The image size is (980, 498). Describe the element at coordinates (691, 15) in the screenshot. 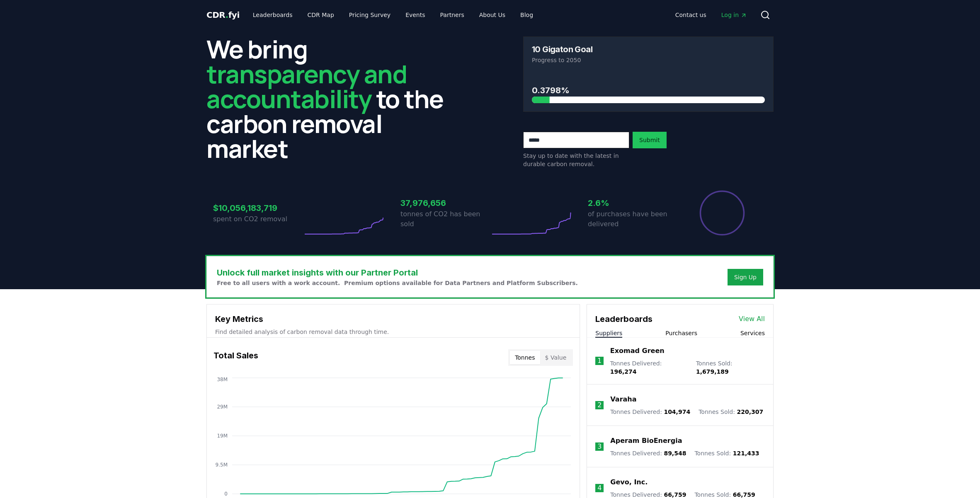

I see `a: Contact us` at that location.